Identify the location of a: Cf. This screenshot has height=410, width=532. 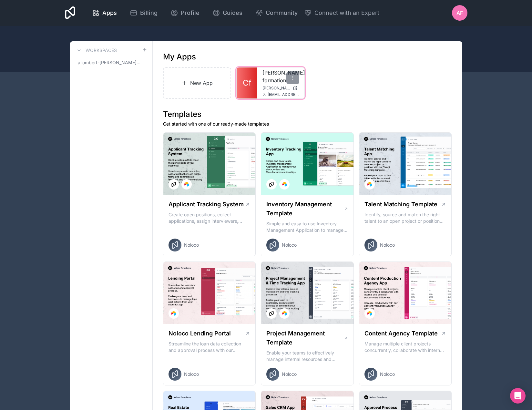
(247, 83).